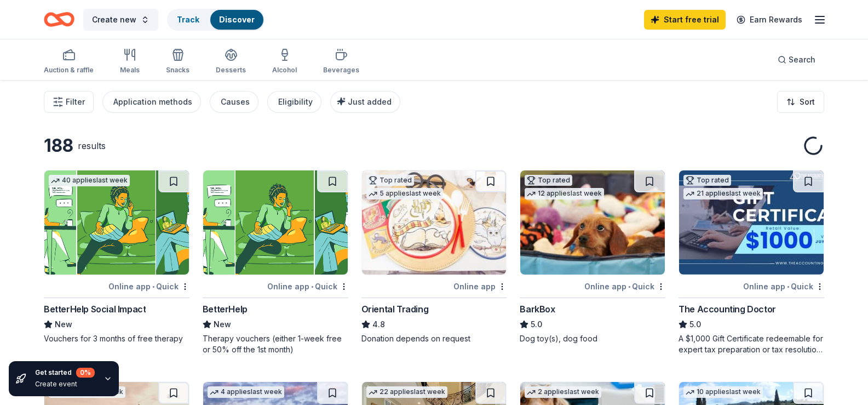 This screenshot has width=868, height=405. I want to click on button: Filter, so click(68, 102).